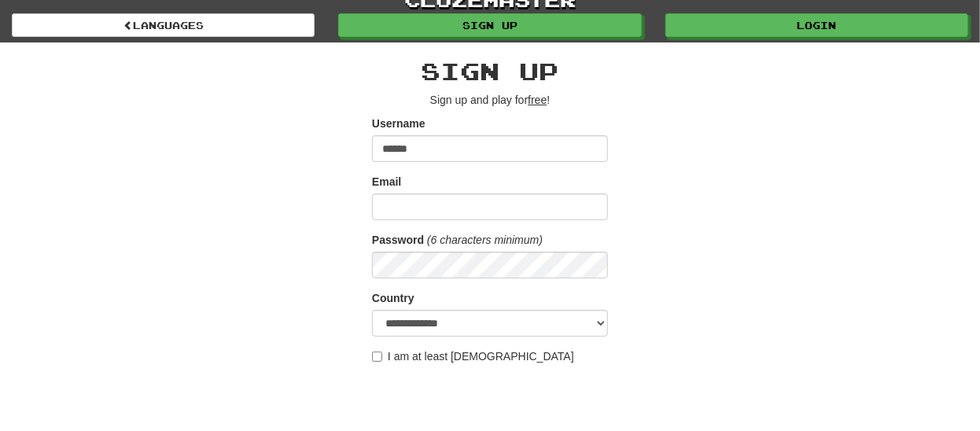  I want to click on h2: Sign up, so click(490, 71).